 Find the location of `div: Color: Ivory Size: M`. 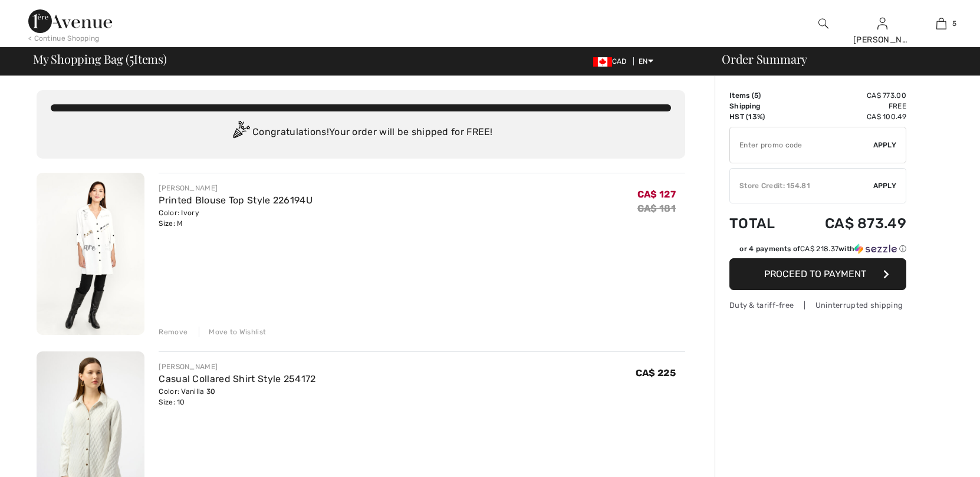

div: Color: Ivory Size: M is located at coordinates (235, 218).